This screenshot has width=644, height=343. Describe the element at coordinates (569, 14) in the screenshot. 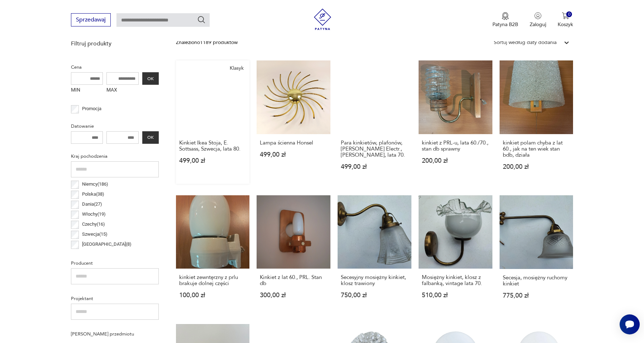

I see `div: 0` at that location.